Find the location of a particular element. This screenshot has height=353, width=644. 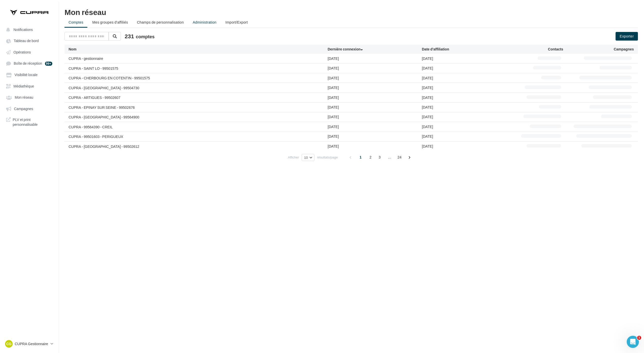

span: 3 is located at coordinates (380, 158).